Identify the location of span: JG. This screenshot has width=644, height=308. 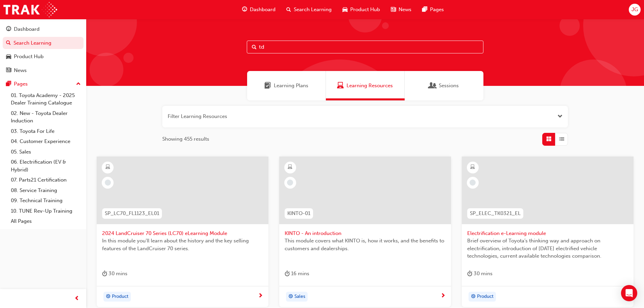
(635, 9).